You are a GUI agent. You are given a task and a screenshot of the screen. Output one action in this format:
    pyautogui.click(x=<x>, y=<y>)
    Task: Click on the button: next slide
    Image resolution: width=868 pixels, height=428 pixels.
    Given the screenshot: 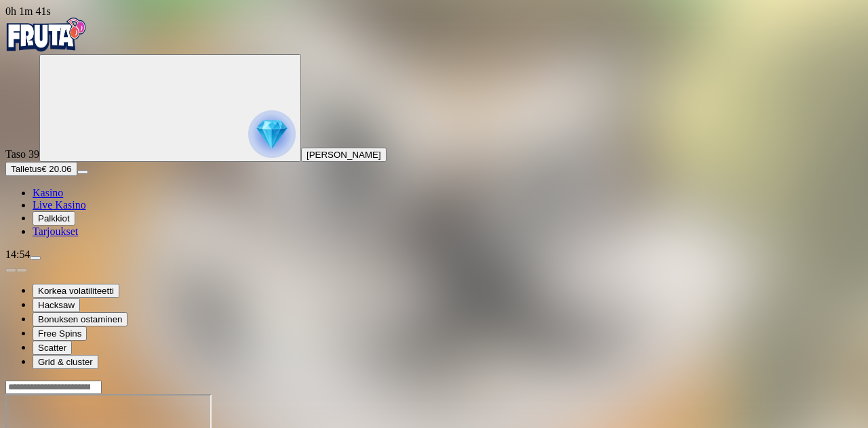 What is the action you would take?
    pyautogui.click(x=21, y=271)
    